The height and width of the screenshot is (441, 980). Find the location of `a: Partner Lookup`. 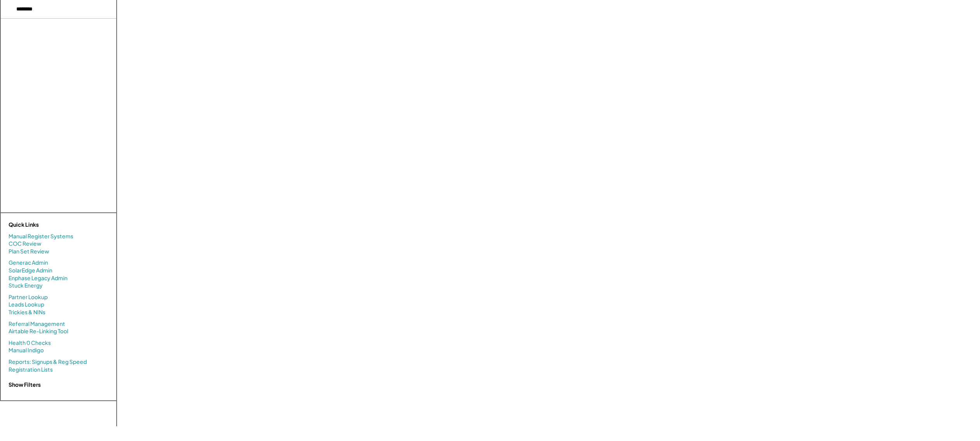

a: Partner Lookup is located at coordinates (28, 297).